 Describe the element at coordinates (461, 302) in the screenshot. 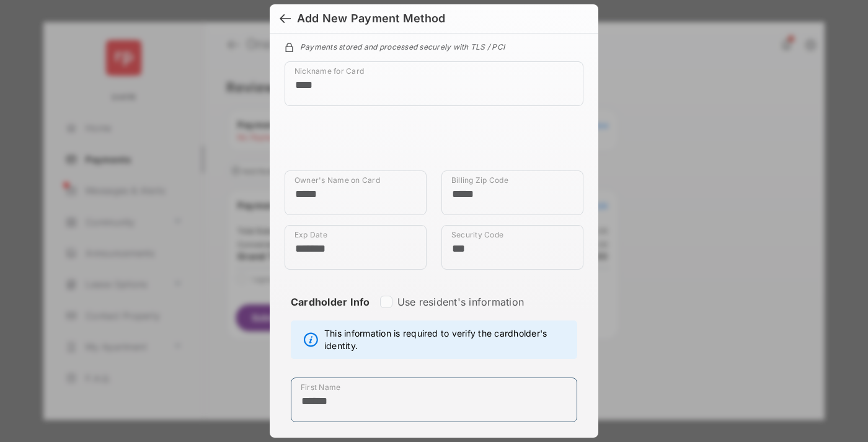

I see `label: Use resident's information` at that location.